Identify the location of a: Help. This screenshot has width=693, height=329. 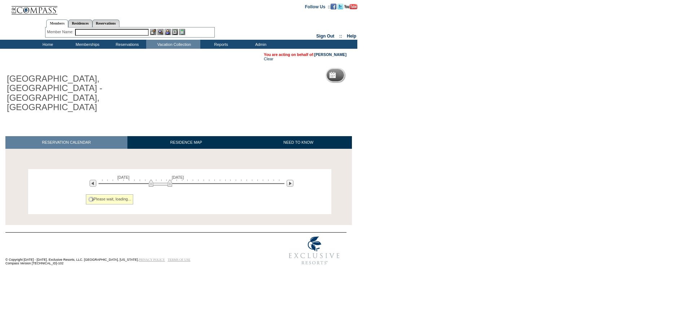
(352, 36).